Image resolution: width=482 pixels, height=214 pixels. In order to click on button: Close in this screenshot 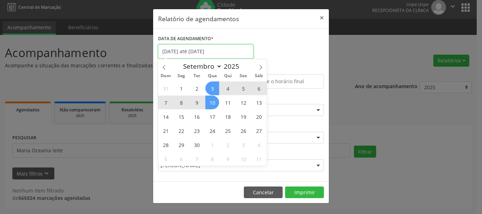, I will do `click(322, 18)`.